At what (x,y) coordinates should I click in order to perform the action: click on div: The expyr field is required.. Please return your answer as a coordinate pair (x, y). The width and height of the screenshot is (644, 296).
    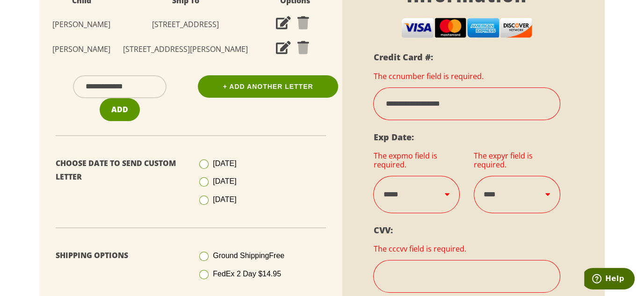
    Looking at the image, I should click on (517, 160).